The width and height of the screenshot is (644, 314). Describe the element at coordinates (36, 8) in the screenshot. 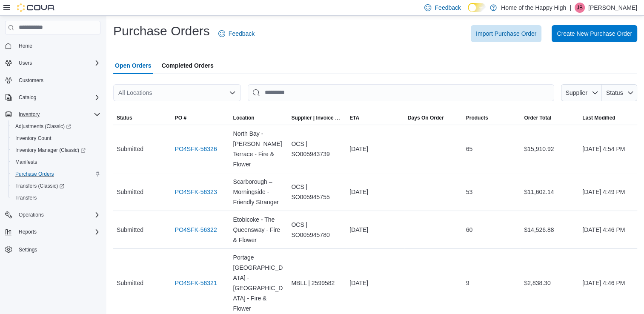

I see `img: Cova` at that location.